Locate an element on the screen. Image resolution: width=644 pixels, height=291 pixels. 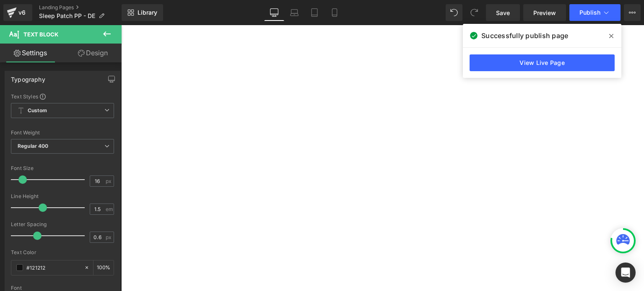
span: Save is located at coordinates (503, 12).